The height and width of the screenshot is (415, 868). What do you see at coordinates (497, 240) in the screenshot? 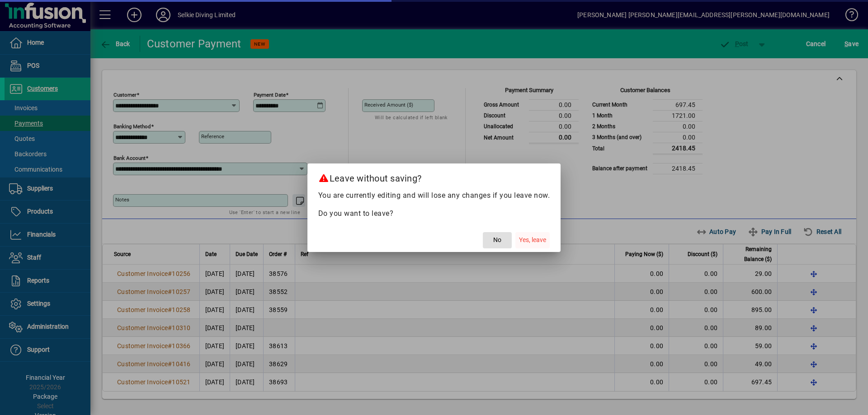
I see `span: No` at bounding box center [497, 240].